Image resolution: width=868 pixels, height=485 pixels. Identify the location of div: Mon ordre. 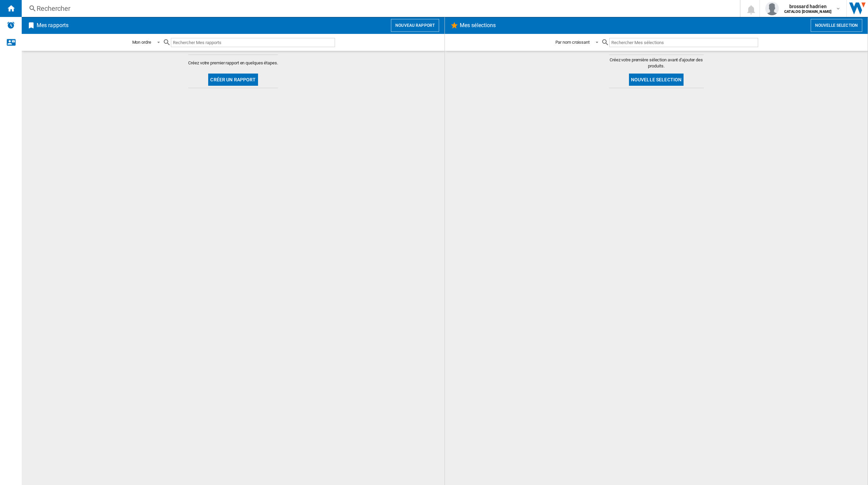
(141, 42).